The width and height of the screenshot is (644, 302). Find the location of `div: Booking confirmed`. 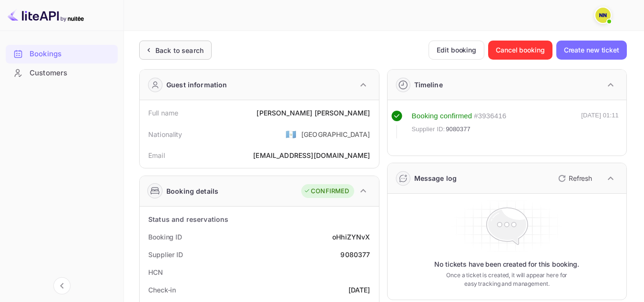

div: Booking confirmed is located at coordinates (442, 116).